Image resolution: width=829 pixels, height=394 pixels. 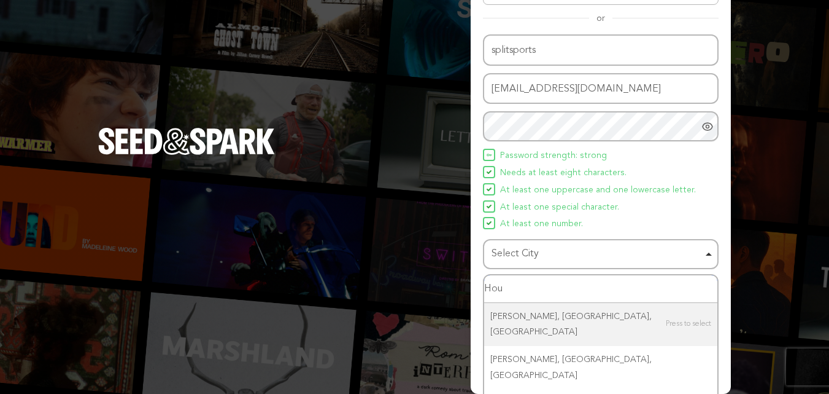 I want to click on input: Name, so click(x=601, y=50).